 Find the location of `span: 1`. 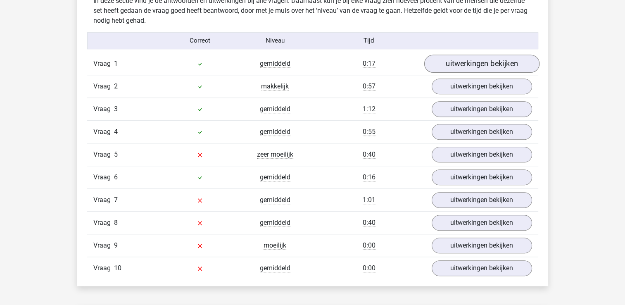

span: 1 is located at coordinates (116, 63).